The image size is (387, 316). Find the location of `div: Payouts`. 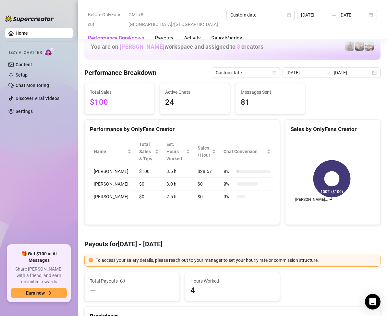

div: Payouts is located at coordinates (164, 38).